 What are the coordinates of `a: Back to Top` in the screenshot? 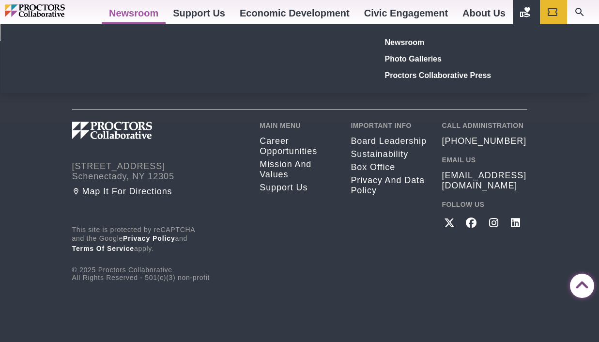 It's located at (579, 284).